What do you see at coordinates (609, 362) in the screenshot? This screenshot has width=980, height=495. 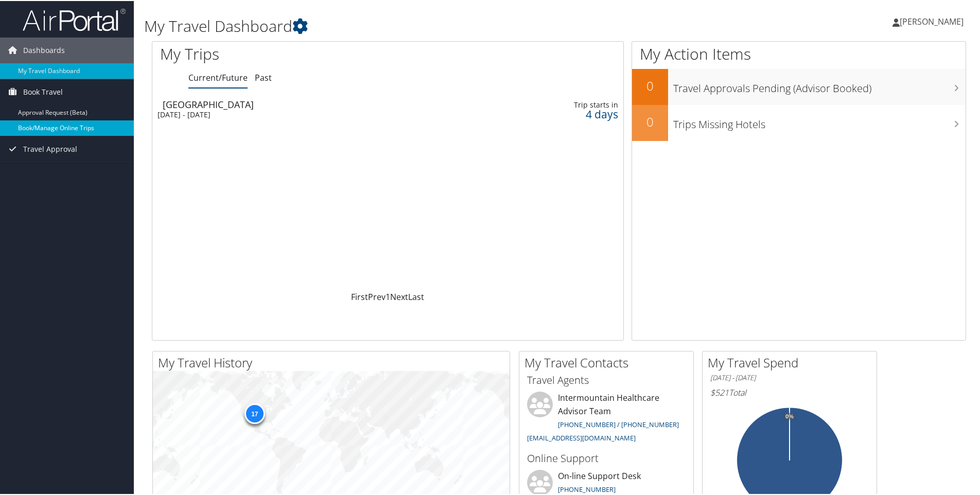 I see `h2: My Travel Contacts` at bounding box center [609, 362].